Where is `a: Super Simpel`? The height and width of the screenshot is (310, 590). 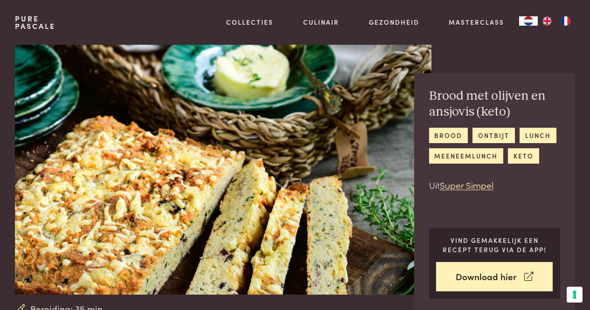
a: Super Simpel is located at coordinates (466, 185).